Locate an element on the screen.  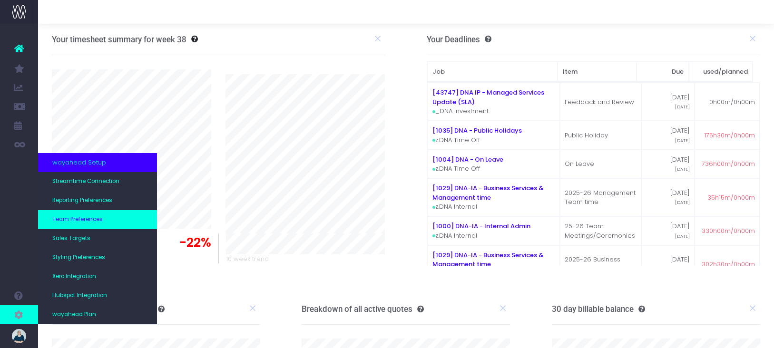
span: Xero Integration is located at coordinates (74, 277).